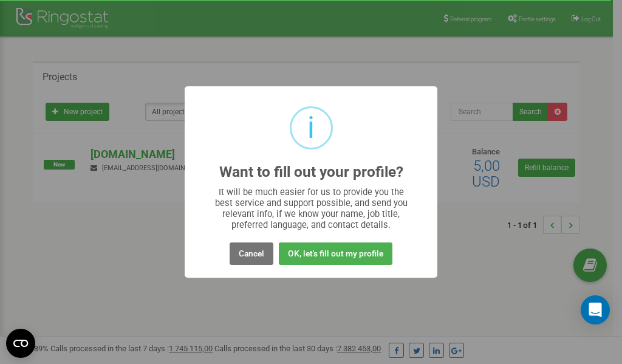  I want to click on div: It will be much easier for us to provide you the best service and support possible, and send you ..., so click(311, 208).